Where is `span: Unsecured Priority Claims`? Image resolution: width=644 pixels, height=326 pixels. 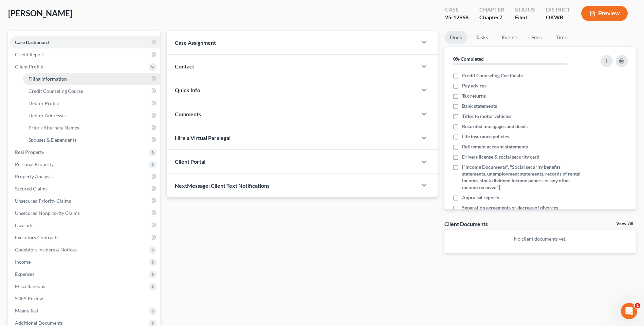 span: Unsecured Priority Claims is located at coordinates (43, 201).